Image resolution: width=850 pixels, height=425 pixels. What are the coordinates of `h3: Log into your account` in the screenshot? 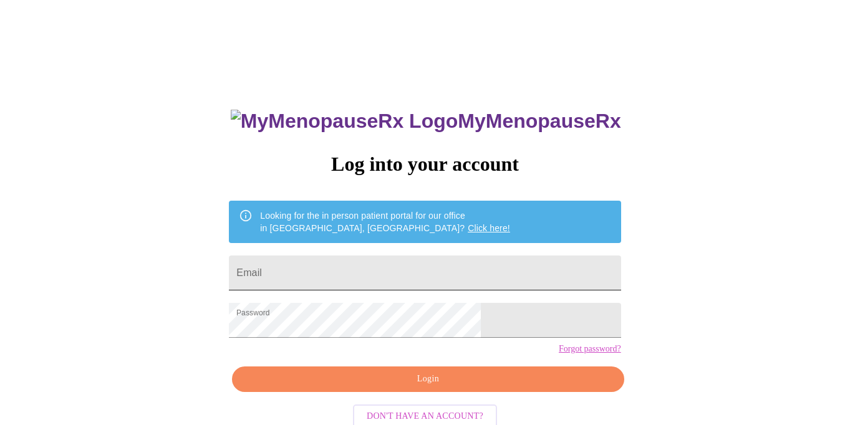 It's located at (425, 164).